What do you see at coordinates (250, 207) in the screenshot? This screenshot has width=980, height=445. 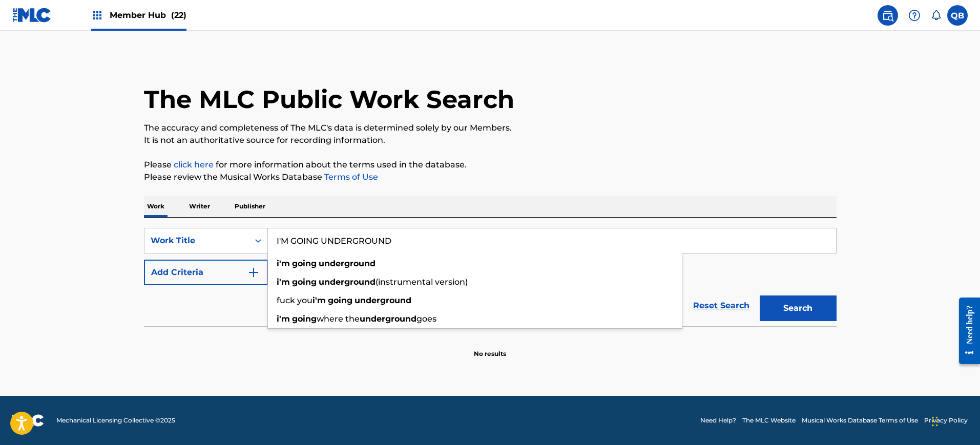 I see `p: Publisher` at bounding box center [250, 207].